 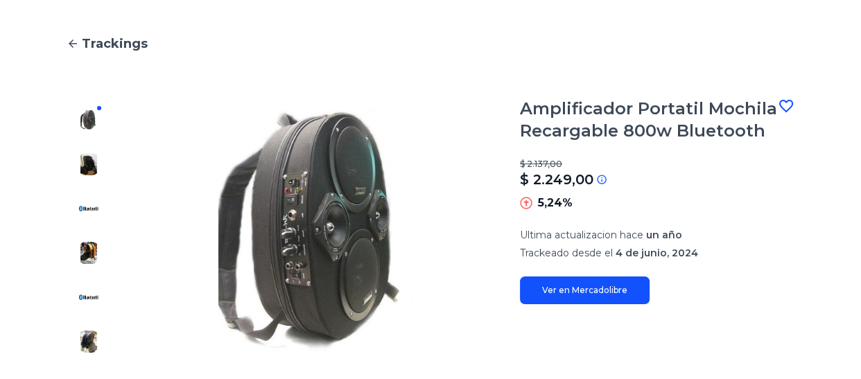 What do you see at coordinates (557, 180) in the screenshot?
I see `p: $ 2.249,00` at bounding box center [557, 180].